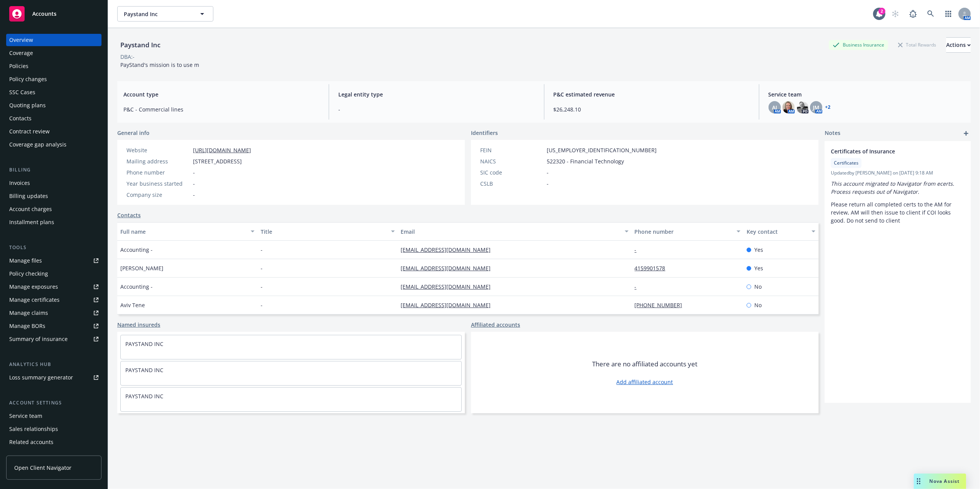  Describe the element at coordinates (183, 231) in the screenshot. I see `div: Full name` at that location.